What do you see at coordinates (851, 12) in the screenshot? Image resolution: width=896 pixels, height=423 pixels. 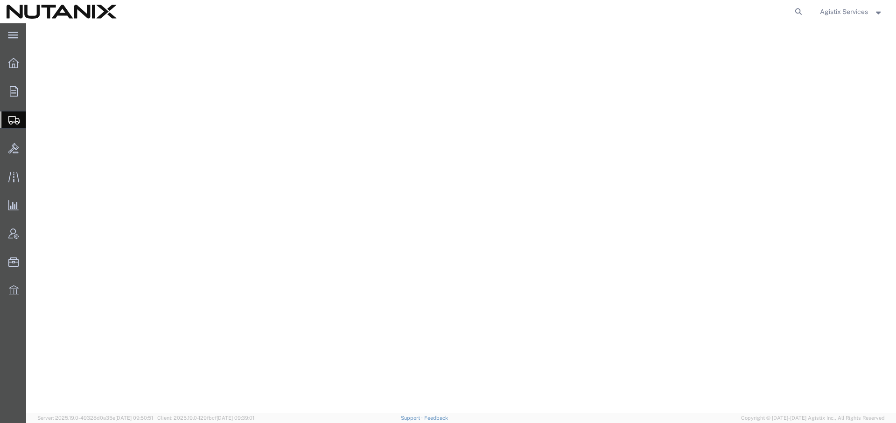 I see `button: Agistix Services` at bounding box center [851, 12].